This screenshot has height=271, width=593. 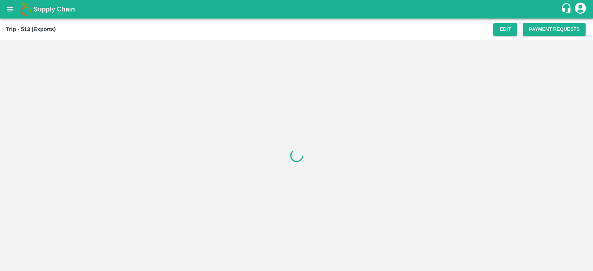 I want to click on div: account of current user, so click(x=581, y=9).